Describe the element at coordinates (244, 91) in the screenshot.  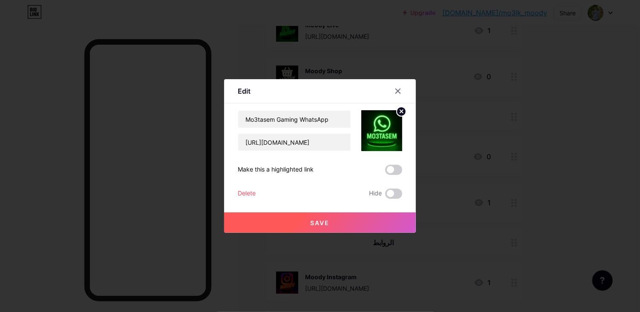
I see `div: Edit` at that location.